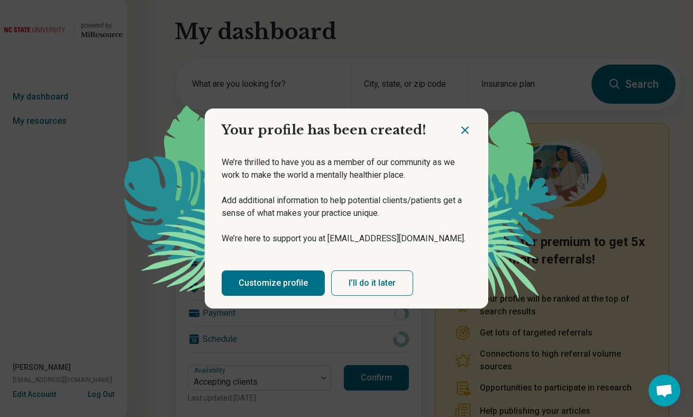  I want to click on a: Customize profile, so click(273, 283).